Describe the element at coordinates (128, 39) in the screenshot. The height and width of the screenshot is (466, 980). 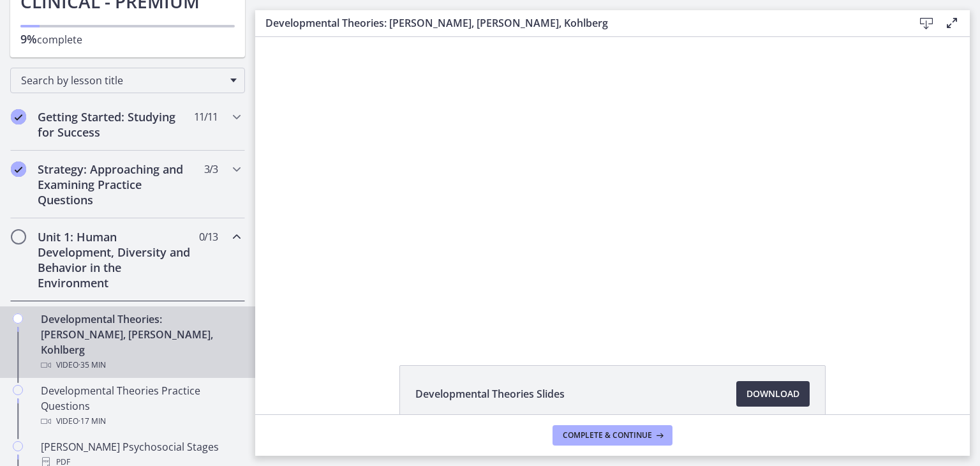
I see `p: complete` at that location.